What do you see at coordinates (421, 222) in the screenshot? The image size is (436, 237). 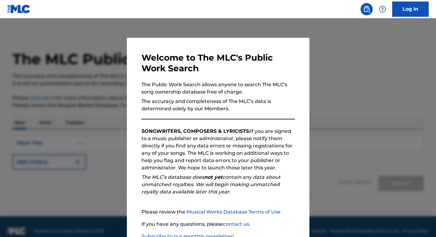 I see `div: Chat Widget` at bounding box center [421, 222].